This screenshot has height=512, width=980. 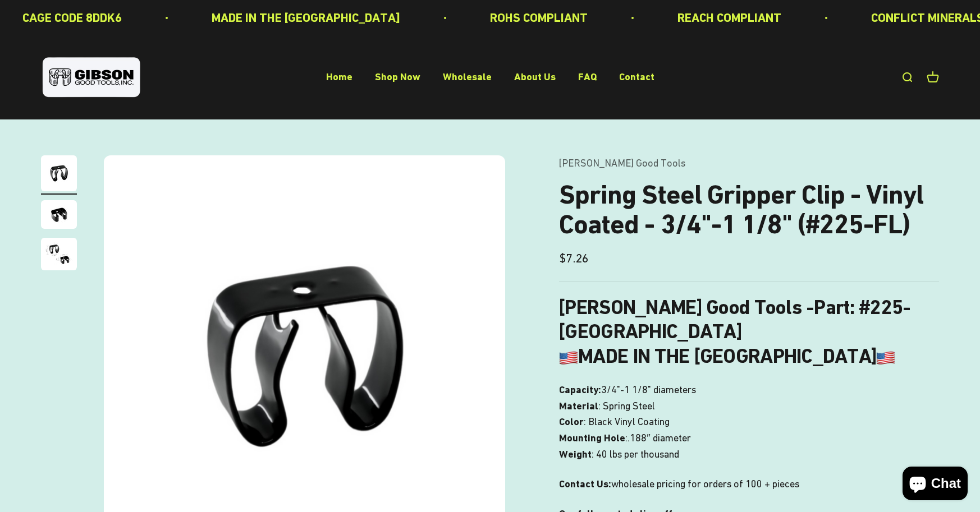 What do you see at coordinates (635, 454) in the screenshot?
I see `span: : 40 lbs per thousand` at bounding box center [635, 454].